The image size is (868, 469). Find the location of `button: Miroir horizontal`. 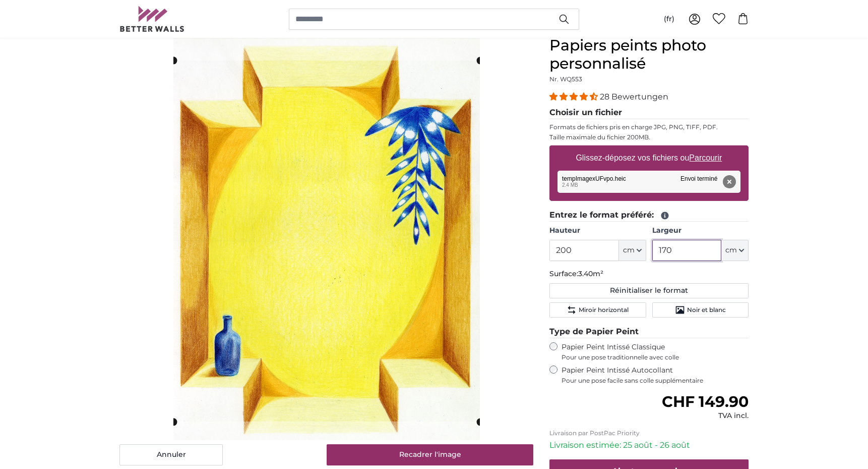

button: Miroir horizontal is located at coordinates (598, 310).